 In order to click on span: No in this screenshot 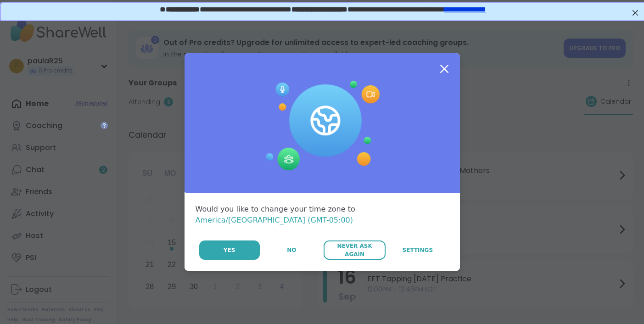, I will do `click(291, 250)`.